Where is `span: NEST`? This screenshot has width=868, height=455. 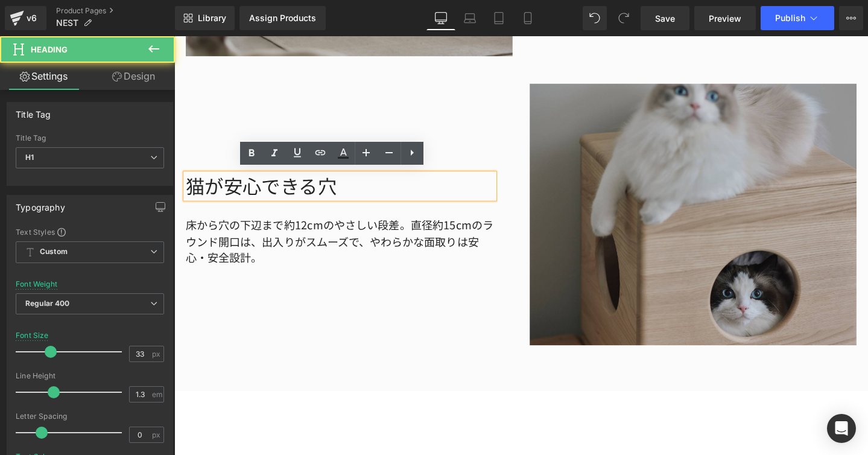
span: NEST is located at coordinates (67, 23).